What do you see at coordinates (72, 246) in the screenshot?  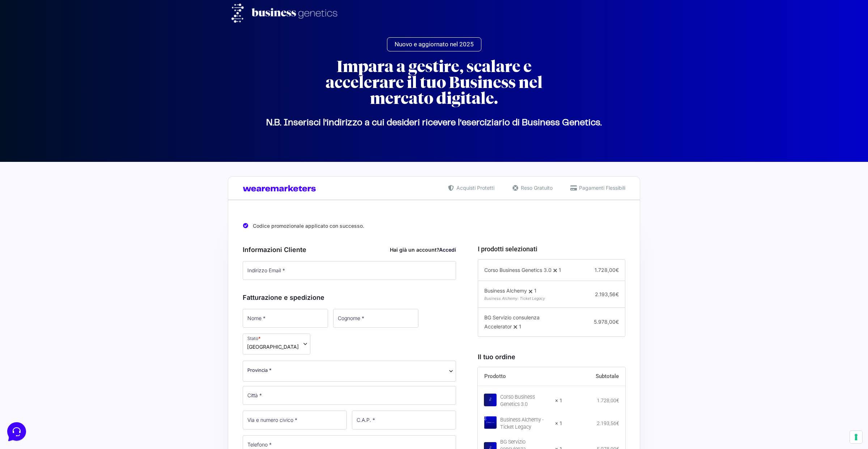 I see `p: Messaggi` at bounding box center [72, 246].